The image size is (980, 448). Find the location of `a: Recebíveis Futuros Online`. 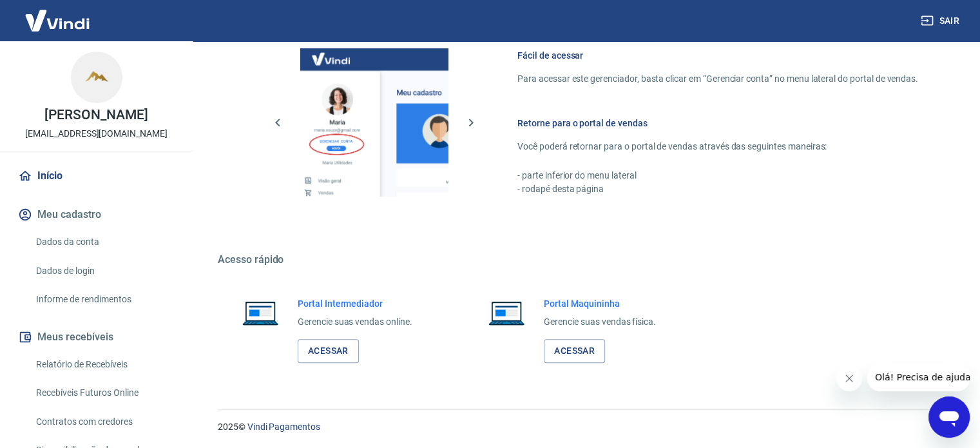

a: Recebíveis Futuros Online is located at coordinates (104, 393).